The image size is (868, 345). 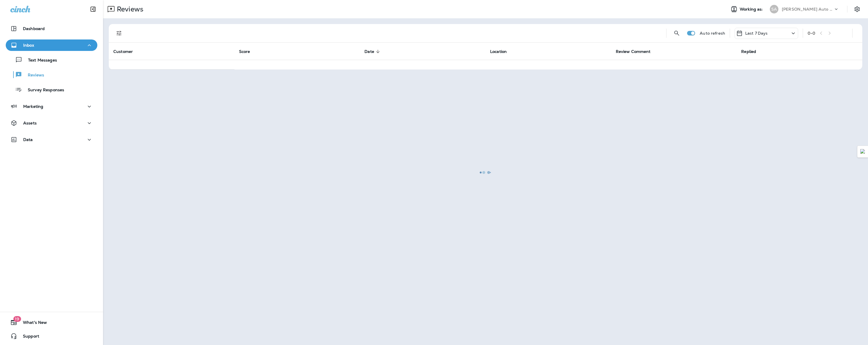 I want to click on p: Survey Responses, so click(x=43, y=90).